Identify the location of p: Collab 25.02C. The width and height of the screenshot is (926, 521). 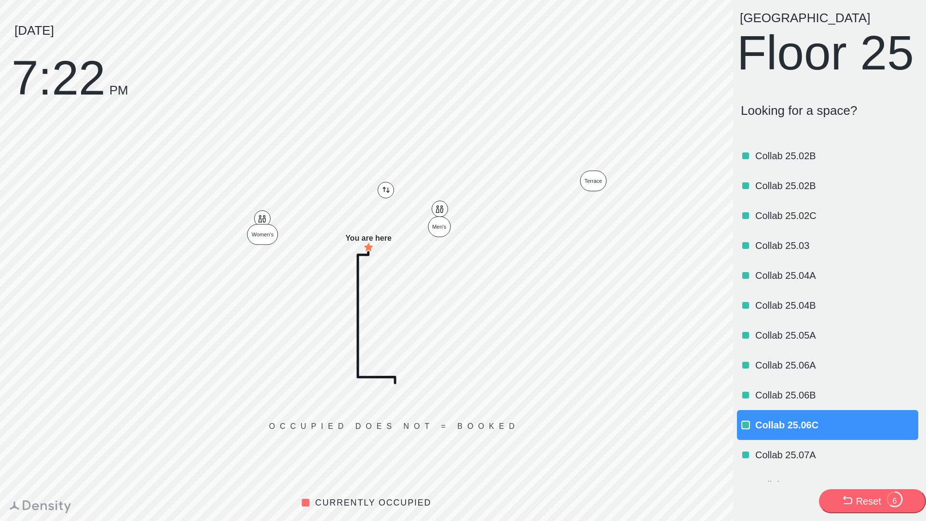
(836, 216).